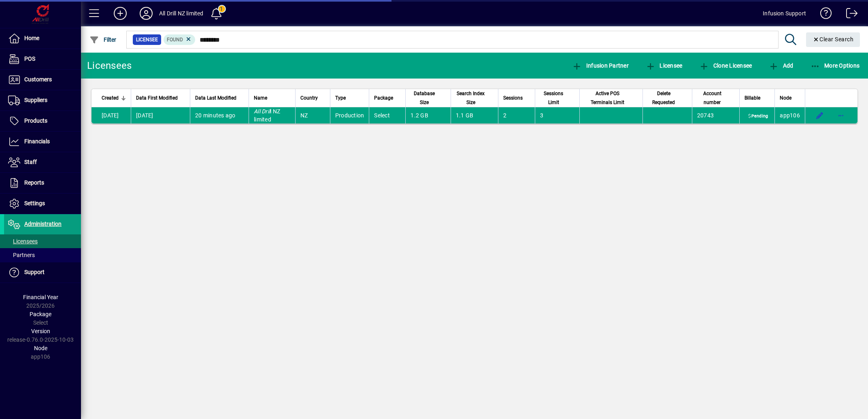 The image size is (868, 419). Describe the element at coordinates (753, 98) in the screenshot. I see `span: Billable` at that location.